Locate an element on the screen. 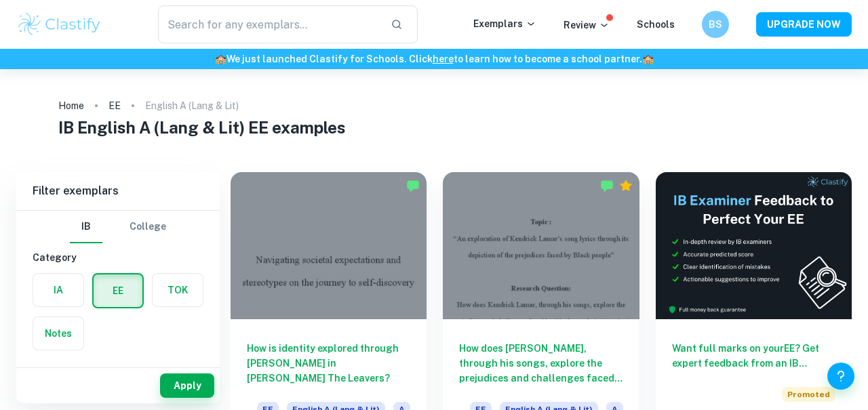 This screenshot has height=410, width=868. h6: Filter exemplars is located at coordinates (118, 191).